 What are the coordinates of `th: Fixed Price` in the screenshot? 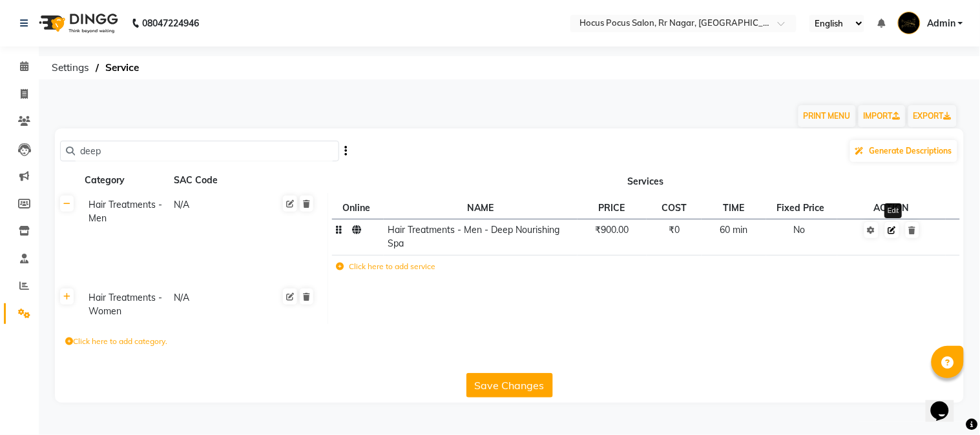 It's located at (802, 208).